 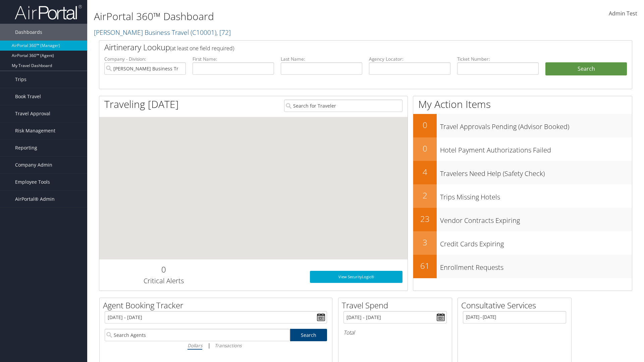 I want to click on h3: Credit Cards Expiring, so click(x=536, y=243).